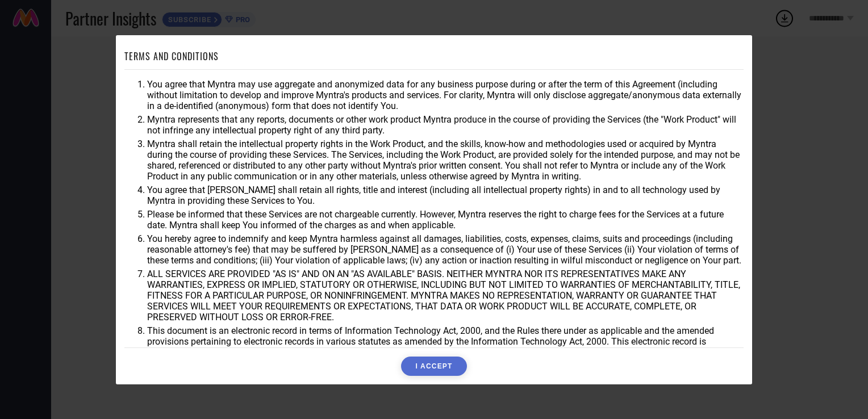  I want to click on li: Myntra represents that any reports, documents or other work product Myntra produce in the course ..., so click(445, 125).